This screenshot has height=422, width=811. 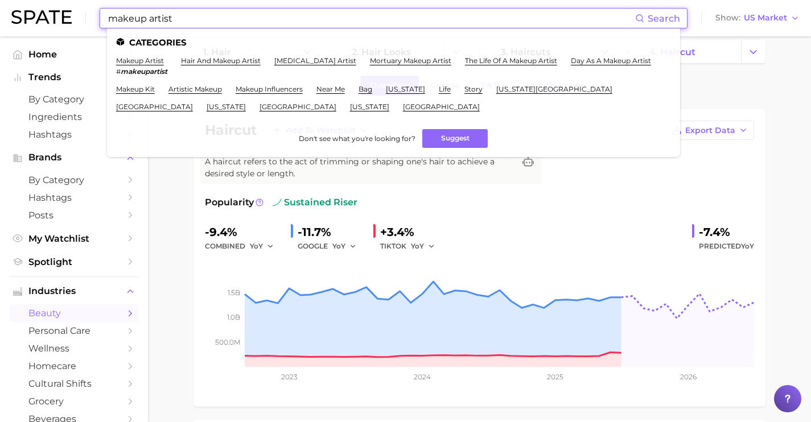 I want to click on tspan: 2023, so click(x=289, y=377).